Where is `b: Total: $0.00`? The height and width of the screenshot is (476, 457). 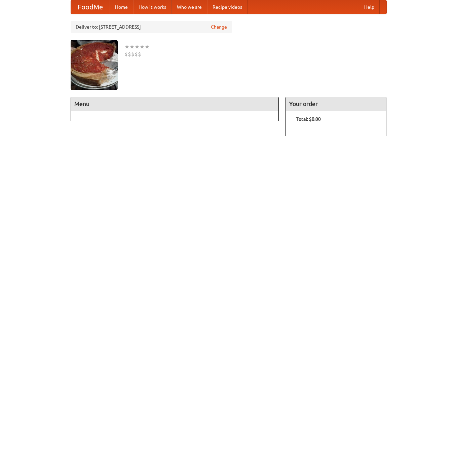
b: Total: $0.00 is located at coordinates (308, 119).